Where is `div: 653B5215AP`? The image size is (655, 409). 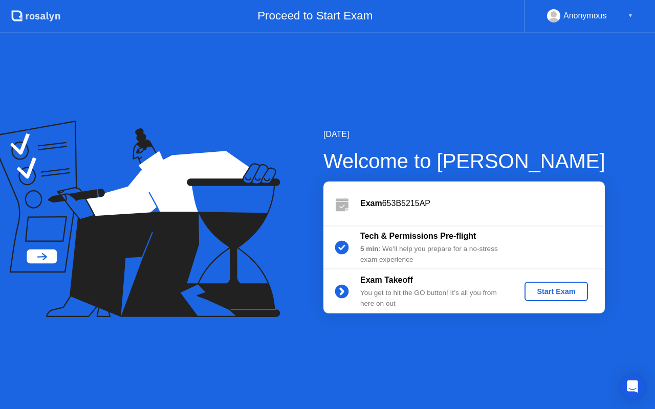
div: 653B5215AP is located at coordinates (482, 204).